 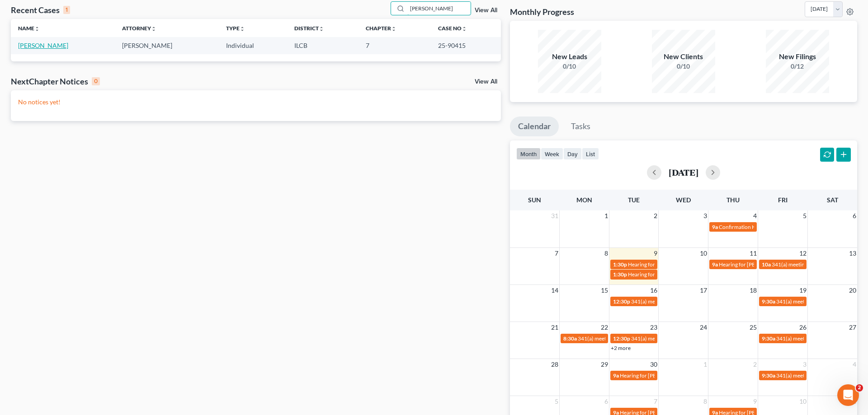 I want to click on span: 25, so click(x=754, y=327).